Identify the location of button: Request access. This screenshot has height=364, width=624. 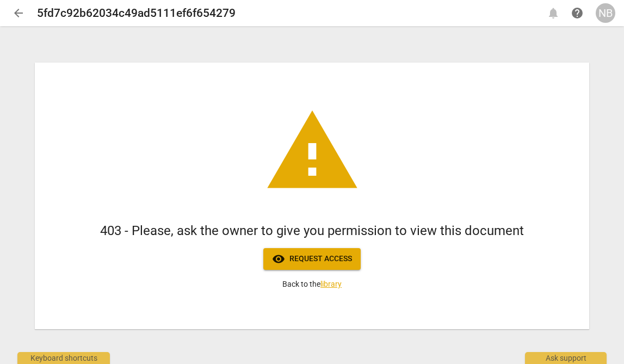
(312, 259).